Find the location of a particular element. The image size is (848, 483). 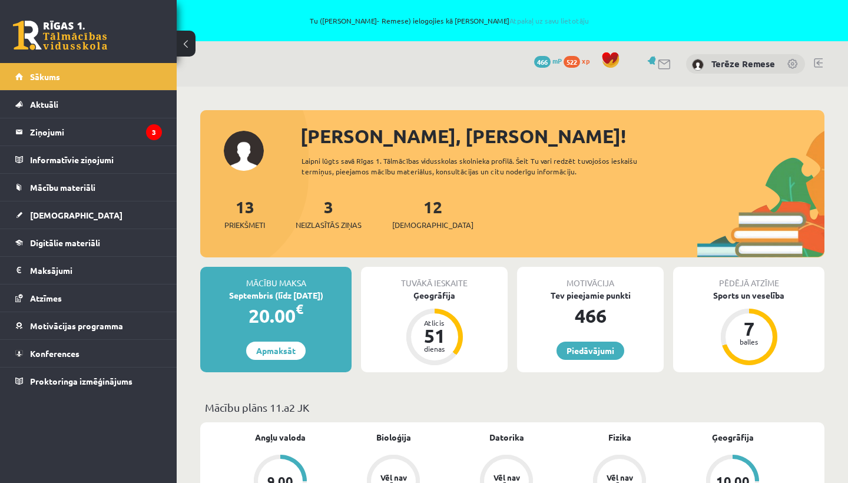

a: Apmaksāt is located at coordinates (275, 350).